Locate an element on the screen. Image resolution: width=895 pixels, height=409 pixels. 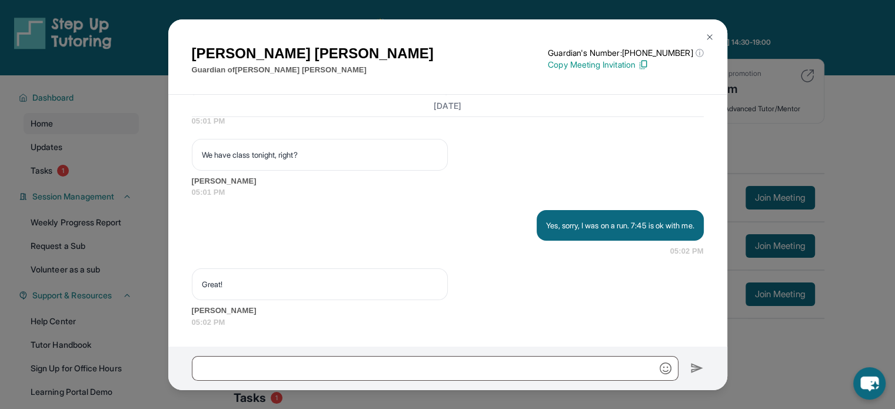
img: Emoji is located at coordinates (665, 368).